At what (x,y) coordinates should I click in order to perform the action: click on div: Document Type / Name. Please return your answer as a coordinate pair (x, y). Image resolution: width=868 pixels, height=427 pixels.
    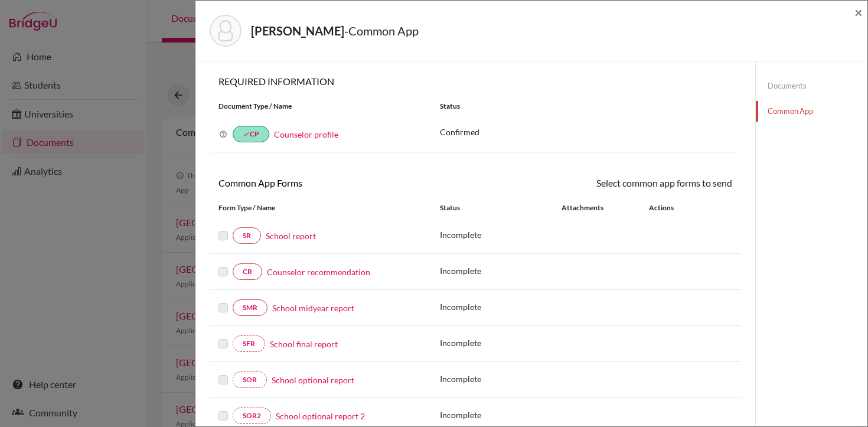
    Looking at the image, I should click on (320, 106).